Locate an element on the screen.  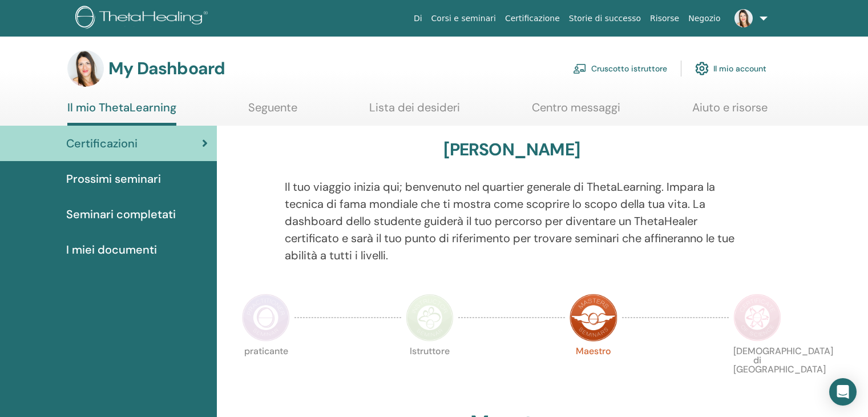
img: cog.svg is located at coordinates (702, 68).